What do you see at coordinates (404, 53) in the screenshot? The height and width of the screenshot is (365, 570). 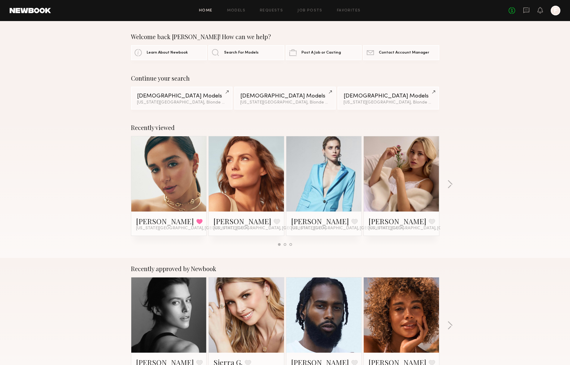 I see `span: Contact Account Manager` at bounding box center [404, 53].